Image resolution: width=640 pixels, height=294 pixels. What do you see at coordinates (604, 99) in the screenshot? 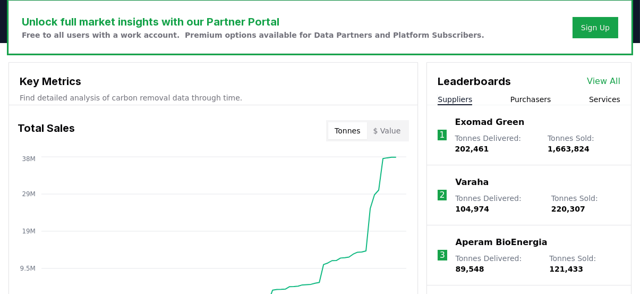
I see `button: Services` at bounding box center [604, 99].